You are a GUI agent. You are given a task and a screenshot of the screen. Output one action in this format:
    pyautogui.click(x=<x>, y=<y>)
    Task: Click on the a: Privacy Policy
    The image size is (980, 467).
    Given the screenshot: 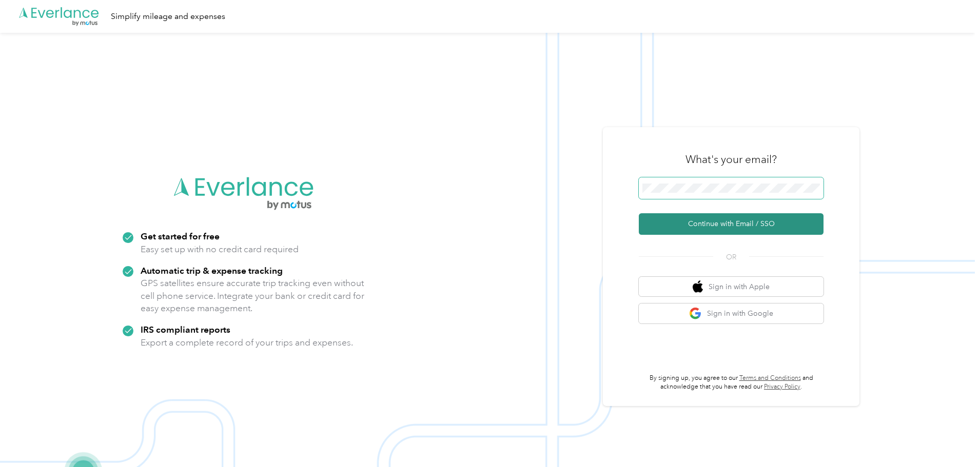 What is the action you would take?
    pyautogui.click(x=782, y=387)
    